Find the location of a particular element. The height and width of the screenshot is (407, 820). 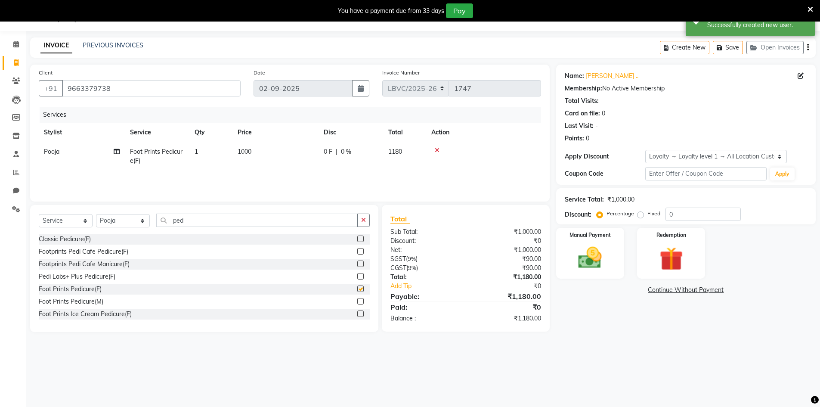

input: Search or Scan is located at coordinates (257, 220).